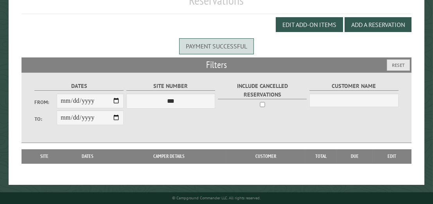 The width and height of the screenshot is (433, 204). Describe the element at coordinates (392, 156) in the screenshot. I see `th: Edit` at that location.